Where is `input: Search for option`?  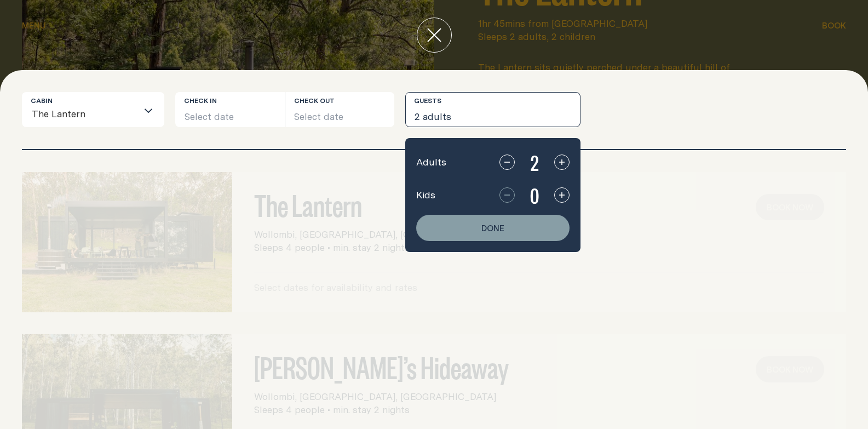 input: Search for option is located at coordinates (112, 115).